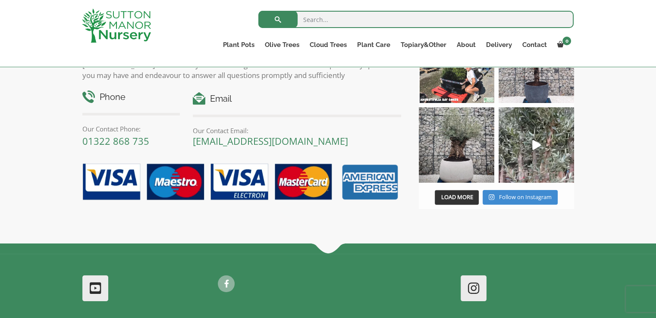 The height and width of the screenshot is (318, 656). What do you see at coordinates (328, 45) in the screenshot?
I see `a: Cloud Trees` at bounding box center [328, 45].